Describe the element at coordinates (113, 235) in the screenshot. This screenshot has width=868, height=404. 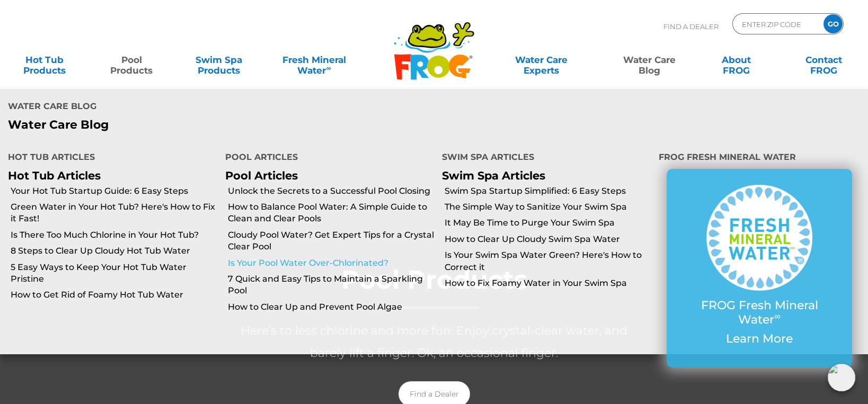
I see `a: Is There Too Much Chlorine in Your Hot Tub?` at that location.